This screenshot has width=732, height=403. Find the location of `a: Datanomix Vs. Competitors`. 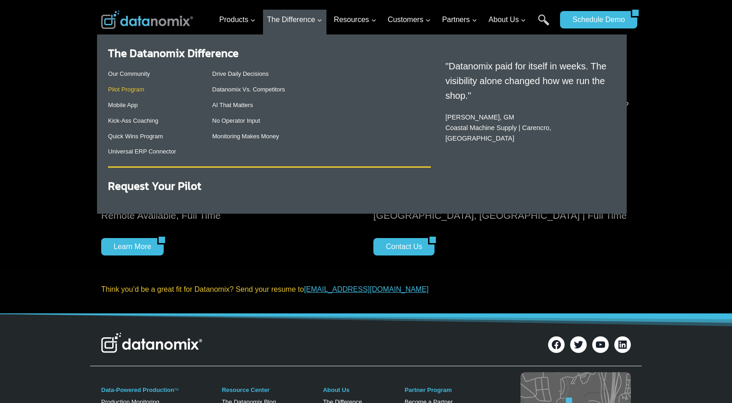

a: Datanomix Vs. Competitors is located at coordinates (249, 89).